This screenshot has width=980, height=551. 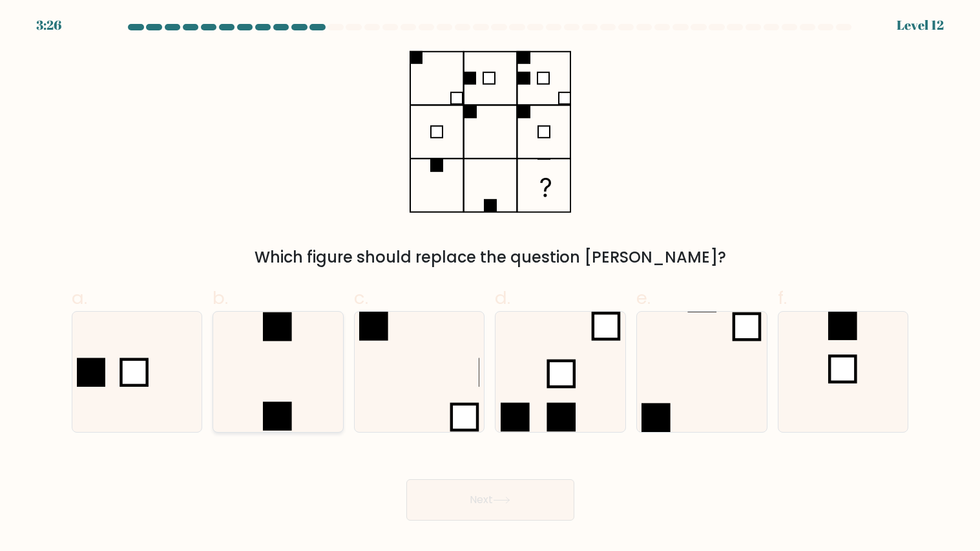 I want to click on div: Level 12, so click(x=919, y=25).